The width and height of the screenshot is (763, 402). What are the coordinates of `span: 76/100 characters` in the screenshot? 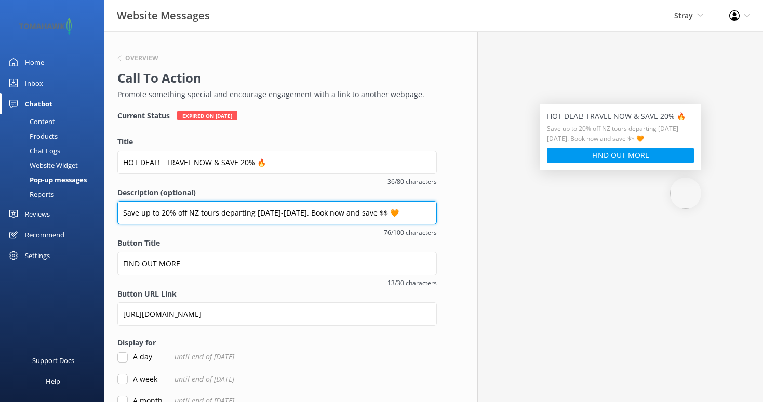 It's located at (277, 232).